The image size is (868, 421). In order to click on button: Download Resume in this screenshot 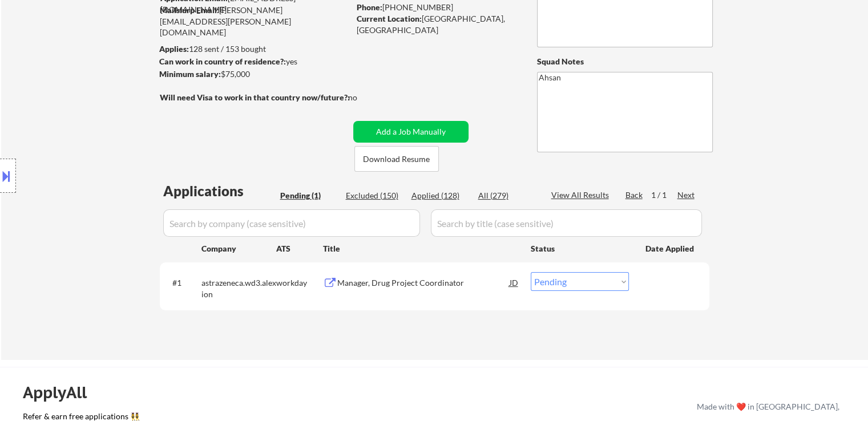, I will do `click(397, 159)`.